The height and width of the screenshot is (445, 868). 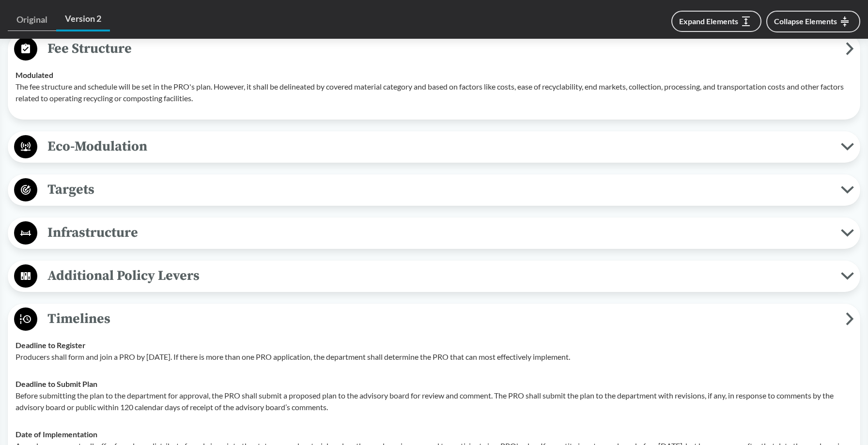 I want to click on button: Fee Structure, so click(x=434, y=49).